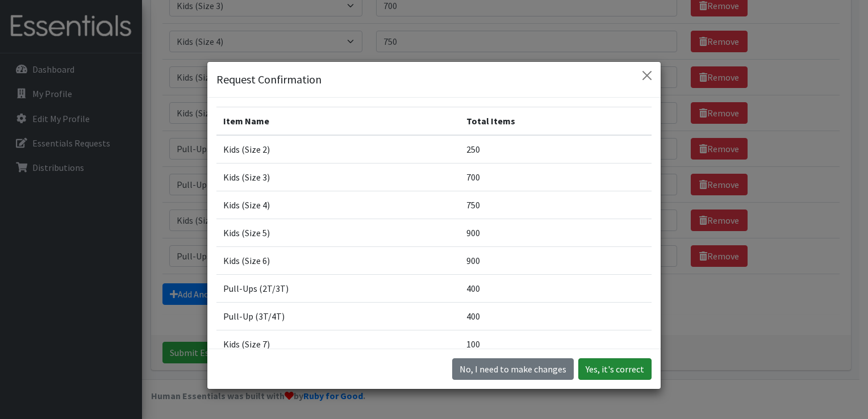 Image resolution: width=868 pixels, height=419 pixels. What do you see at coordinates (338, 316) in the screenshot?
I see `td: Pull-Up (3T/4T)` at bounding box center [338, 316].